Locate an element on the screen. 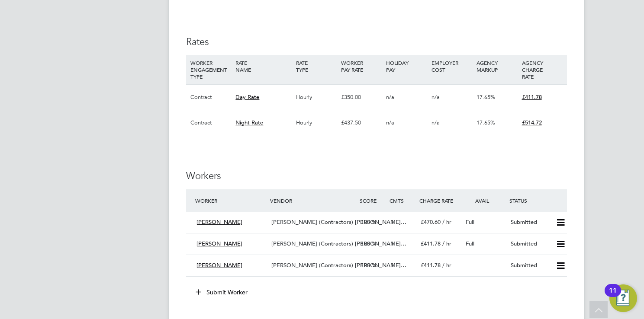  div: Avail is located at coordinates (485, 201).